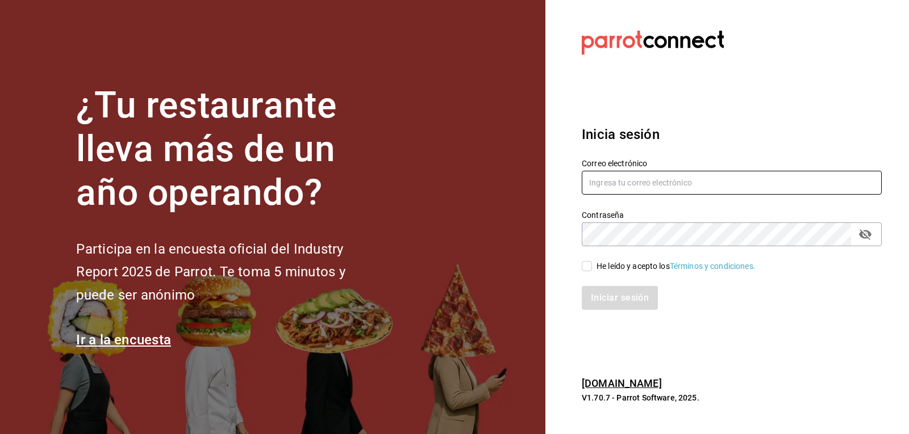  What do you see at coordinates (732, 398) in the screenshot?
I see `p: V1.70.7 - Parrot Software, 2025.` at bounding box center [732, 398].